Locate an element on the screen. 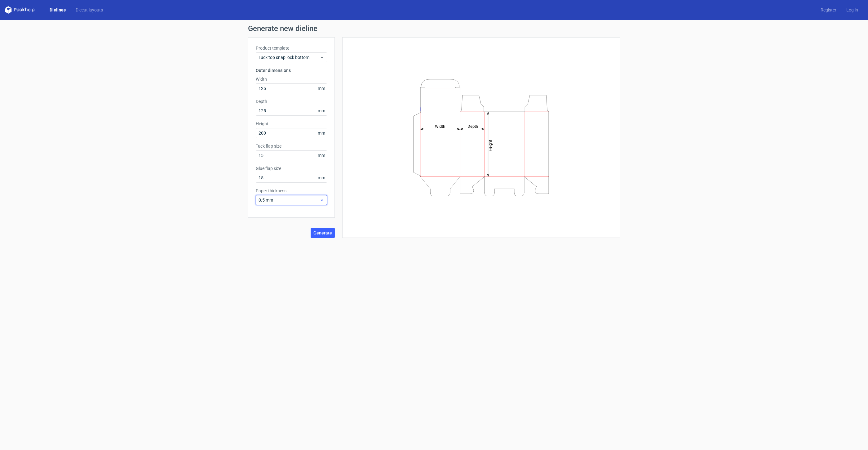  a: Dielines is located at coordinates (57, 10).